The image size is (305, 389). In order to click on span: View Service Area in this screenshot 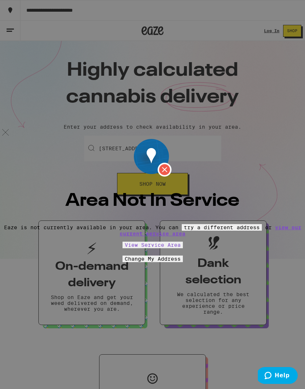, I will do `click(153, 245)`.